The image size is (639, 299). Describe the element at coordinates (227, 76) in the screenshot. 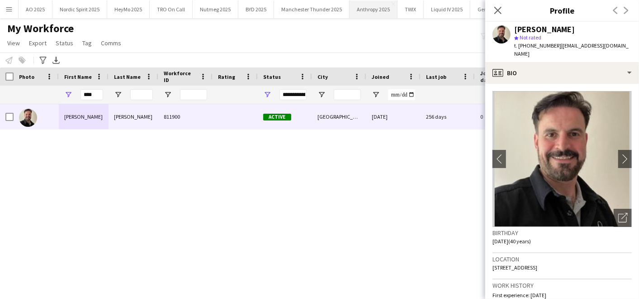

I see `span: Rating` at that location.